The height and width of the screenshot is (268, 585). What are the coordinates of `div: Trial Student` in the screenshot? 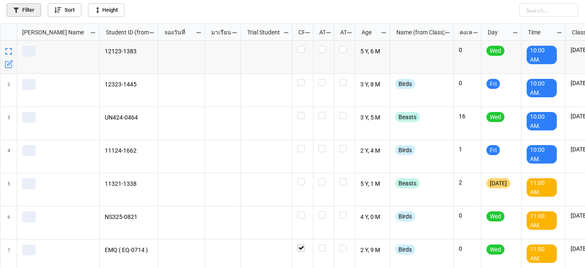 It's located at (263, 32).